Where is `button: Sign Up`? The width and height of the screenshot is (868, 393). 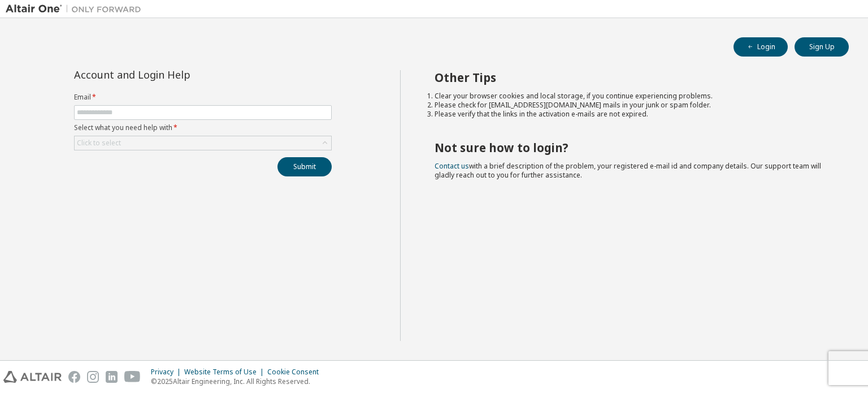 button: Sign Up is located at coordinates (821, 47).